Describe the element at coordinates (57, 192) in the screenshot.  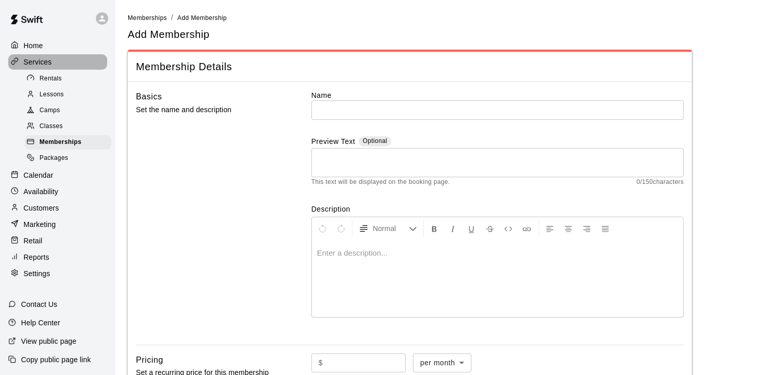
I see `a: Availability` at that location.